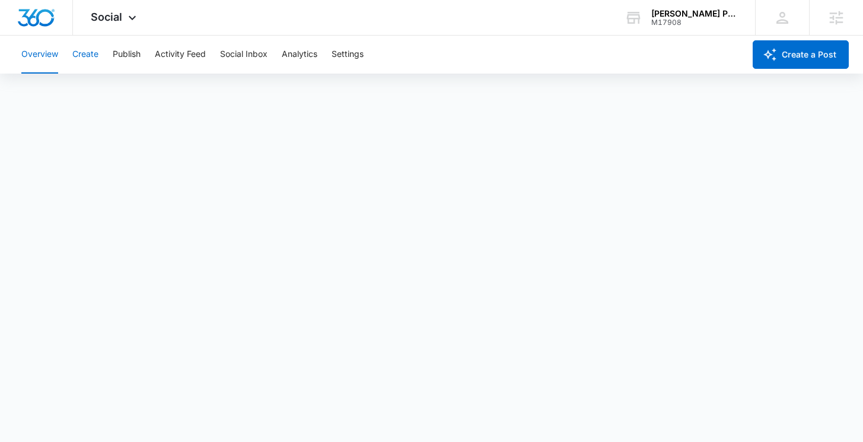 The image size is (863, 442). Describe the element at coordinates (40, 55) in the screenshot. I see `button: Overview` at that location.